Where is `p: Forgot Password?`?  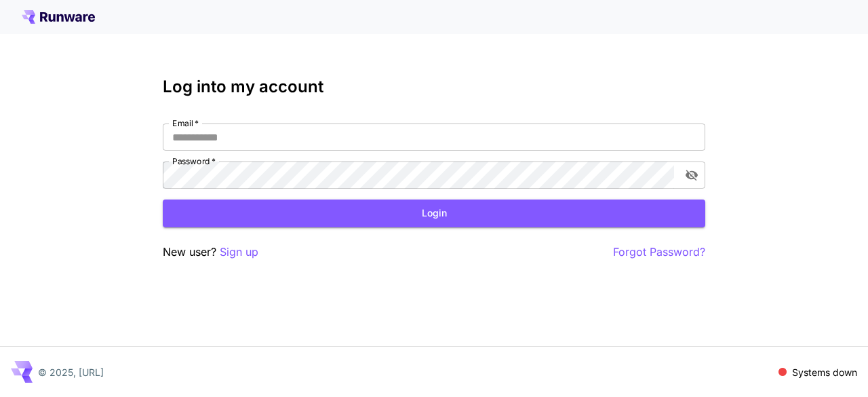 p: Forgot Password? is located at coordinates (660, 252).